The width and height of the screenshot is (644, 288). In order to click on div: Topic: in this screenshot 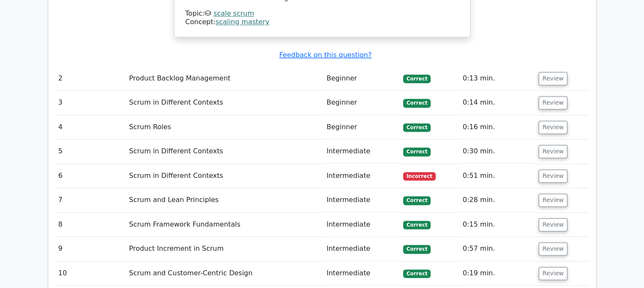, I will do `click(322, 13)`.